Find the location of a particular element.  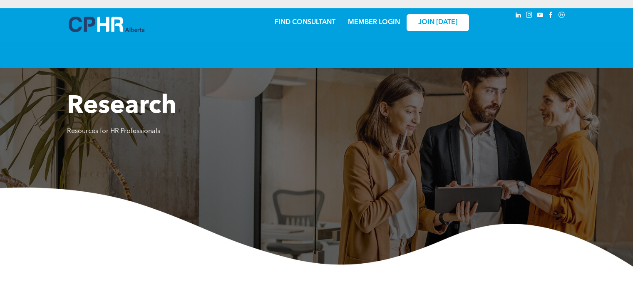

span: Resources for HR Professionals is located at coordinates (114, 131).